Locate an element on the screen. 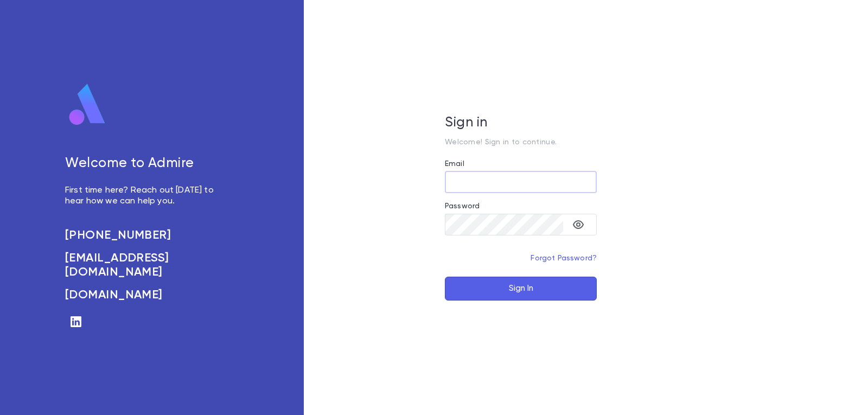 This screenshot has height=415, width=868. label: Email is located at coordinates (454, 164).